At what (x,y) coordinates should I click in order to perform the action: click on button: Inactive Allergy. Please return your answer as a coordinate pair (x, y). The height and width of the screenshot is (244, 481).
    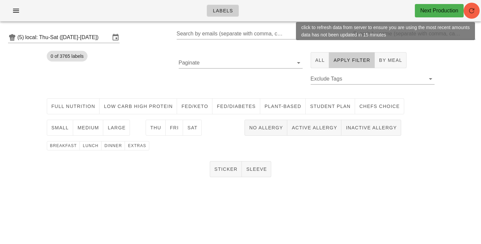
    Looking at the image, I should click on (371, 128).